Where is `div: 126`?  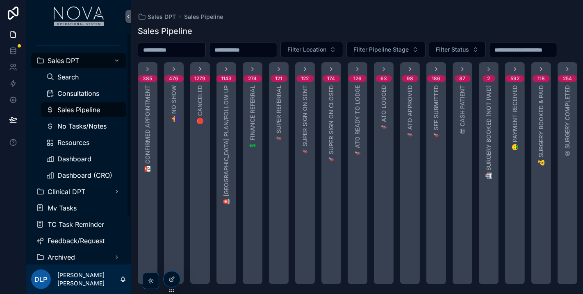
div: 126 is located at coordinates (358, 79).